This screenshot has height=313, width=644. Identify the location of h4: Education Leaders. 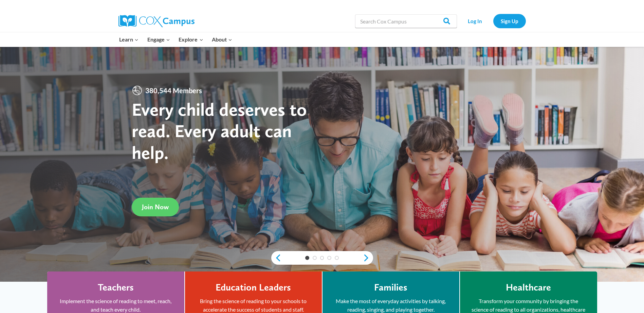
(253, 287).